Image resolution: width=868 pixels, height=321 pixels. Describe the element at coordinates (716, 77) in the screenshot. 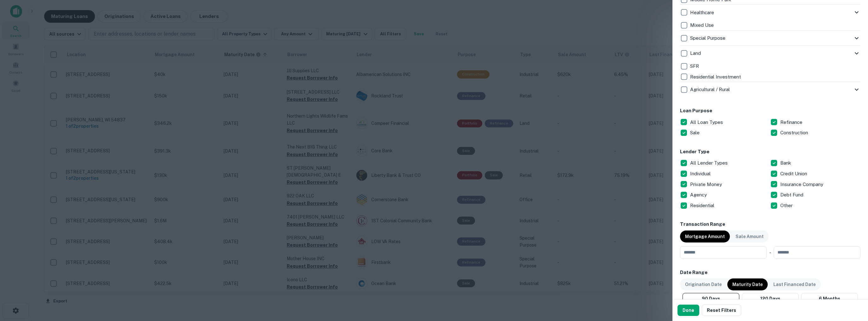

I see `p: Residential Investment` at that location.